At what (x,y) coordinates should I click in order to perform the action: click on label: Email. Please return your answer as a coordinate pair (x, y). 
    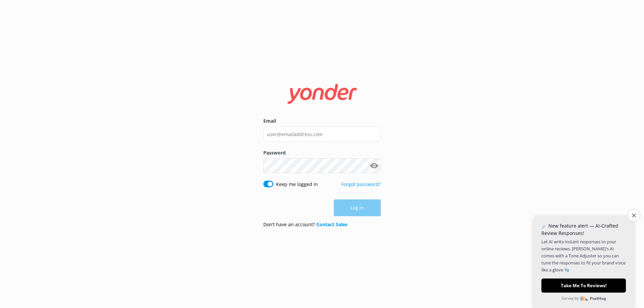
    Looking at the image, I should click on (322, 121).